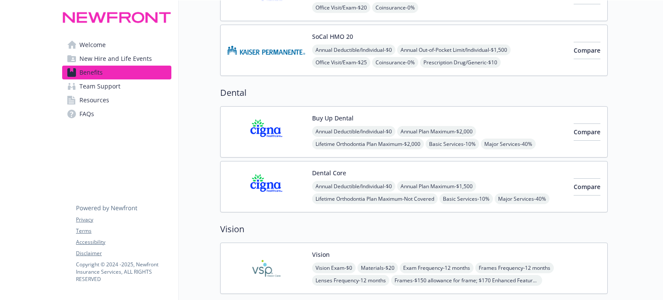 Image resolution: width=663 pixels, height=300 pixels. Describe the element at coordinates (333, 118) in the screenshot. I see `button: Buy Up Dental` at that location.